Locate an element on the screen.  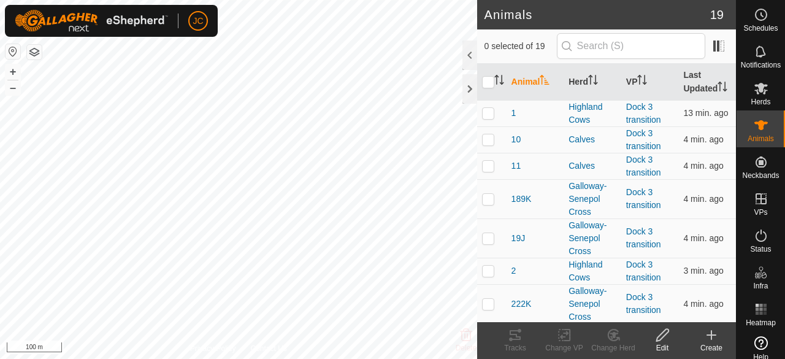
span: 189K is located at coordinates (521, 199).